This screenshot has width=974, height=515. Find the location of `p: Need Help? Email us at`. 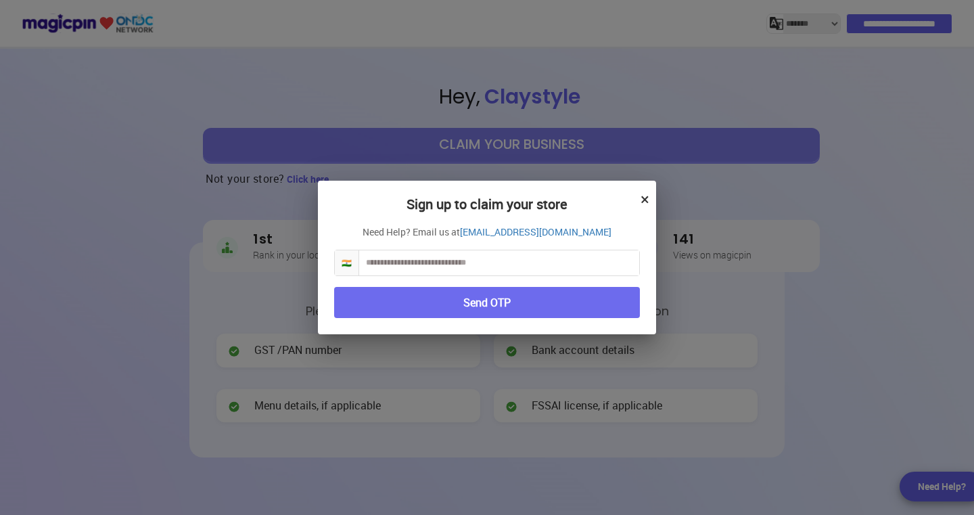

p: Need Help? Email us at is located at coordinates (487, 232).